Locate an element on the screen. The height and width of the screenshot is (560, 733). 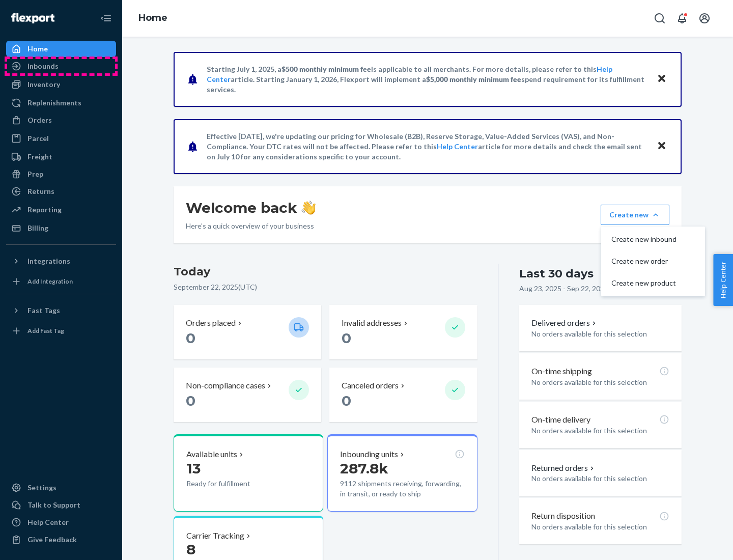
div: Home is located at coordinates (37, 49).